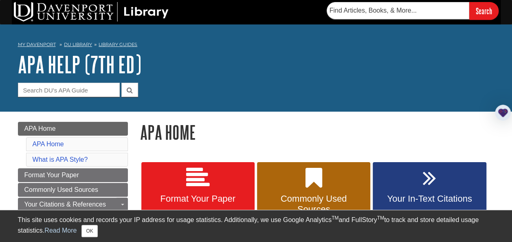 Image resolution: width=512 pixels, height=242 pixels. What do you see at coordinates (69, 90) in the screenshot?
I see `input: Search DU's APA Guide` at bounding box center [69, 90].